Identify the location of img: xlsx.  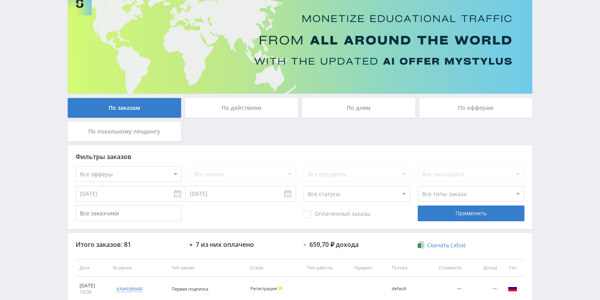
(421, 245).